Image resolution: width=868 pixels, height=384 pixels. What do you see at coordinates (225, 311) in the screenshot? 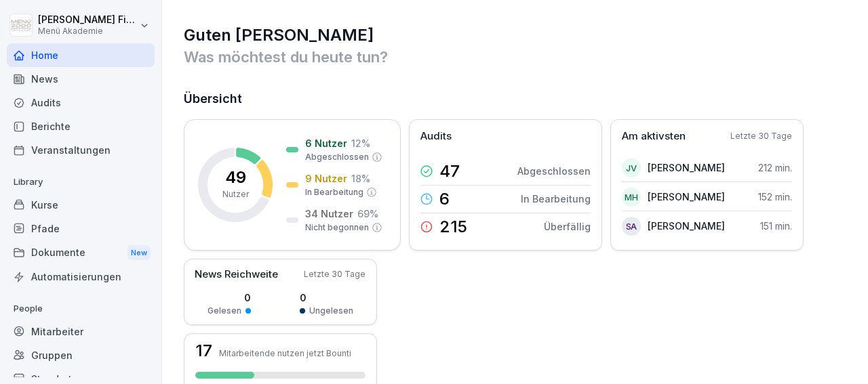
I see `p: Gelesen` at bounding box center [225, 311].